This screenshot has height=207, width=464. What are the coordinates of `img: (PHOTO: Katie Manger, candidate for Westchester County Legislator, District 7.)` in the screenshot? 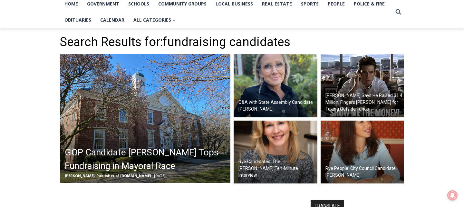 It's located at (276, 86).